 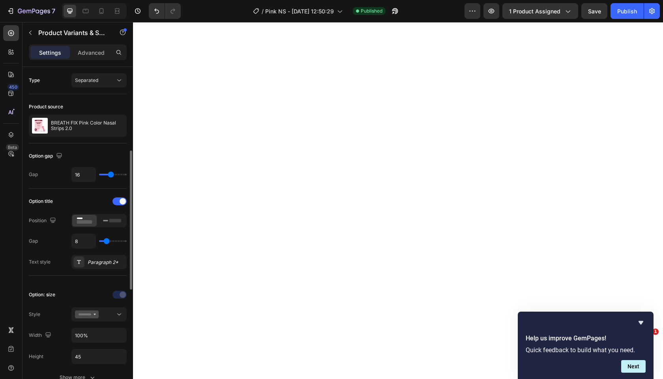 What do you see at coordinates (34, 80) in the screenshot?
I see `div: Type` at bounding box center [34, 80].